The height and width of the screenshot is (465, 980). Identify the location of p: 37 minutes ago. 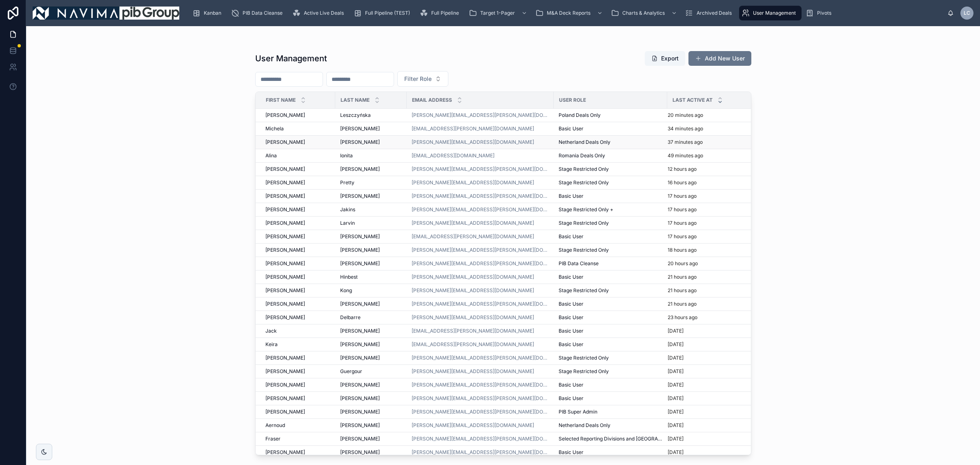
(685, 142).